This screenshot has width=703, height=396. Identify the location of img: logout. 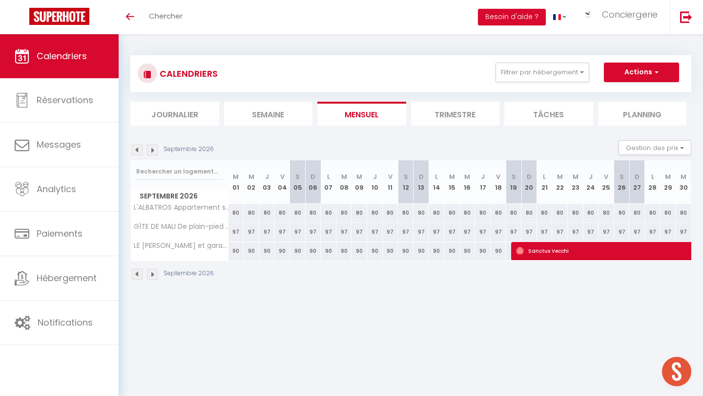
(686, 17).